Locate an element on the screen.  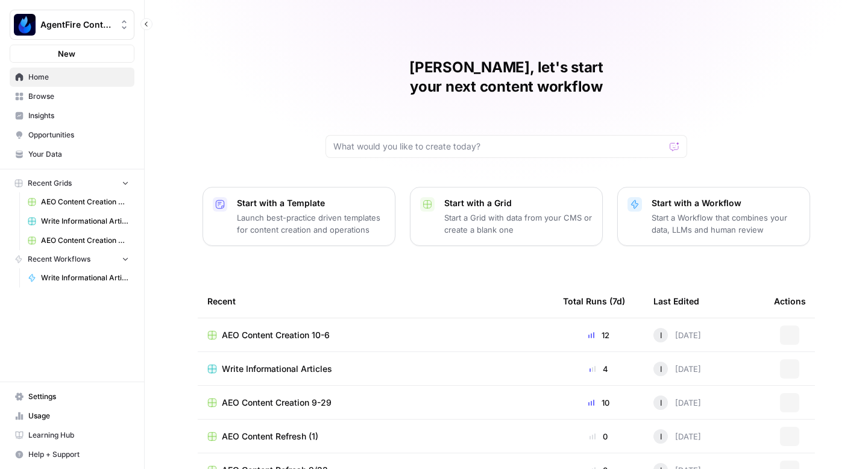
a: Opportunities is located at coordinates (72, 135).